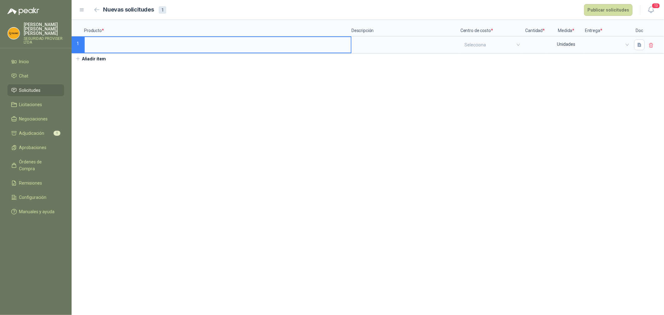  I want to click on span: Negociaciones, so click(34, 119).